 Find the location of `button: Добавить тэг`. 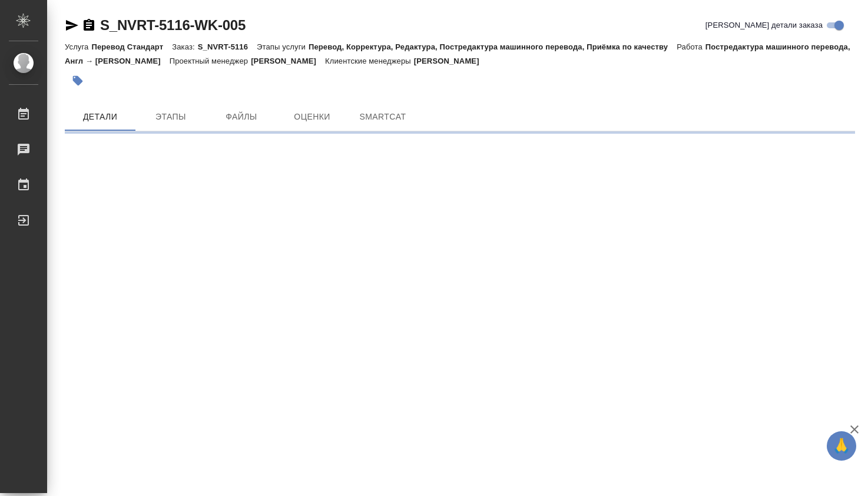

button: Добавить тэг is located at coordinates (77, 81).